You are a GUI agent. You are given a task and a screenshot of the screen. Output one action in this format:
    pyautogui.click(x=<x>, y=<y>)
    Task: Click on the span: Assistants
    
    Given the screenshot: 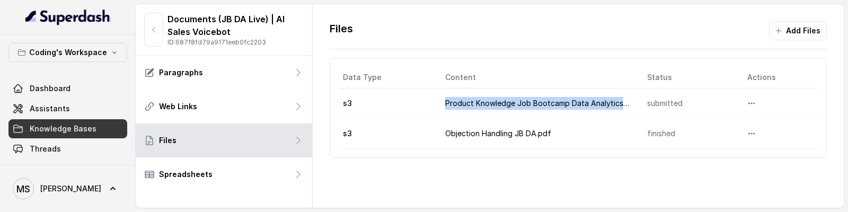 What is the action you would take?
    pyautogui.click(x=50, y=109)
    